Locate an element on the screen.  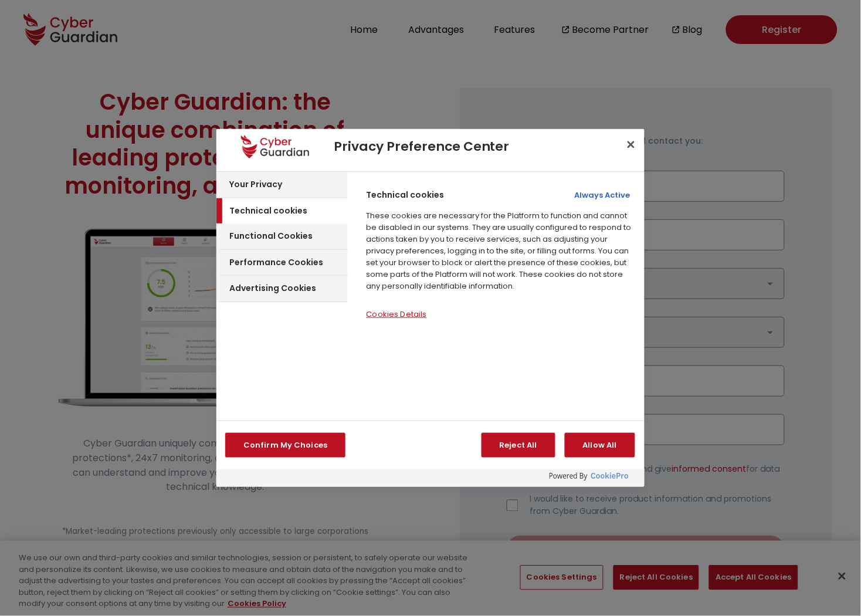
button: Allow All is located at coordinates (600, 445).